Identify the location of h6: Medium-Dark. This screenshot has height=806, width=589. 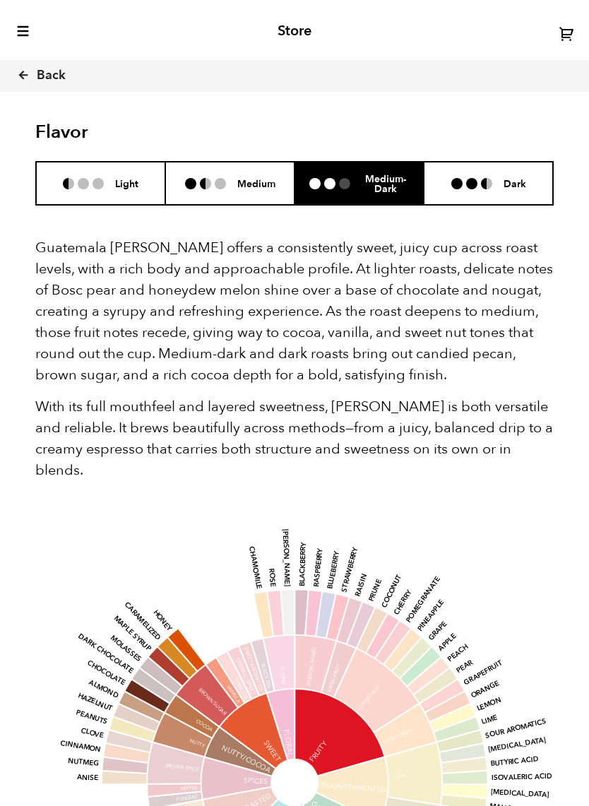
(385, 183).